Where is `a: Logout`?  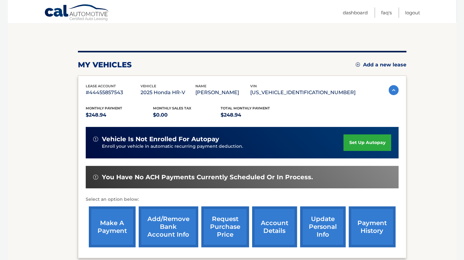
a: Logout is located at coordinates (412, 12).